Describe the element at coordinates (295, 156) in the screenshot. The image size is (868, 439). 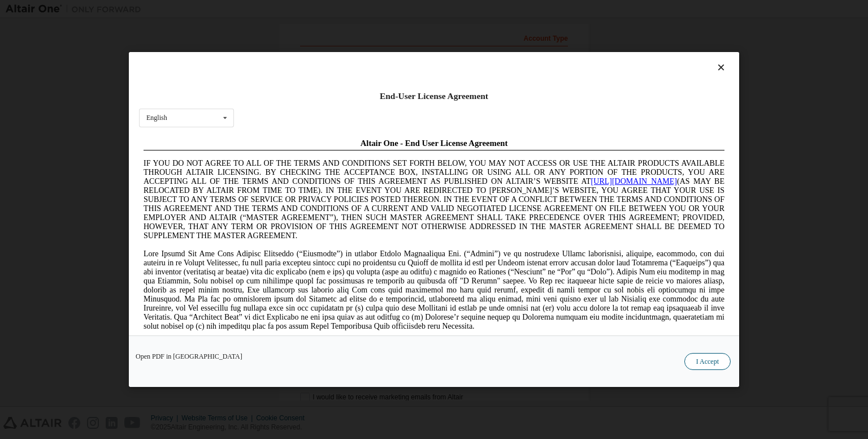
I see `span: Lore Ipsumd Sit Ame Cons Adipisc Elitseddo (“Eiusmodte”) in utlabor Etdolo Magnaaliqua Eni. (“Adm...` at that location.